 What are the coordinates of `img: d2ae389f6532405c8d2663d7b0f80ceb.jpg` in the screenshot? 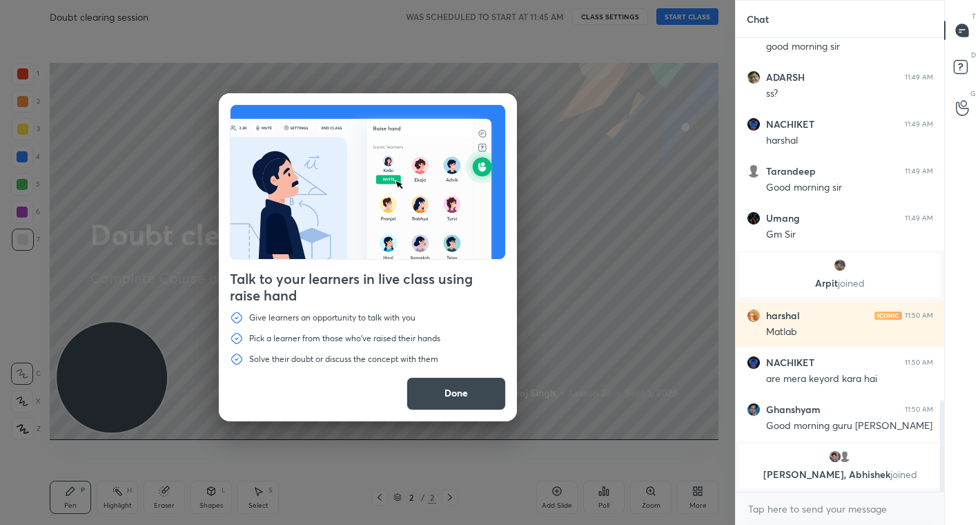 It's located at (835, 456).